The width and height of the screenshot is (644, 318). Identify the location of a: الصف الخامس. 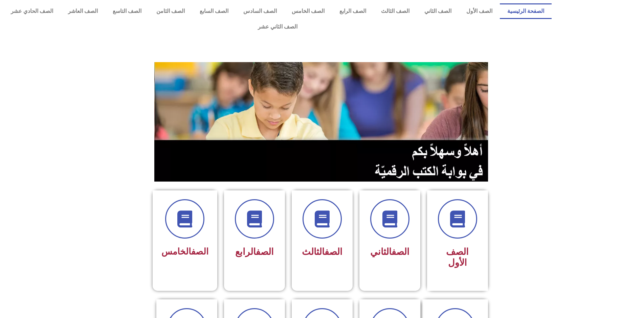
(308, 11).